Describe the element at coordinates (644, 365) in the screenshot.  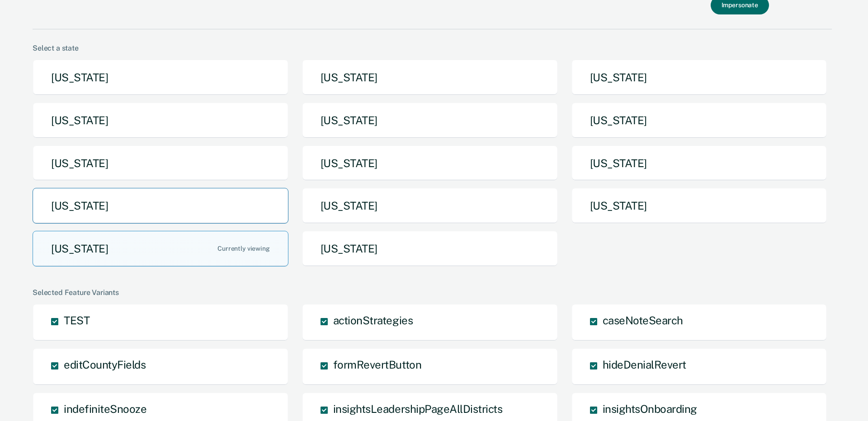
I see `span: hideDenialRevert` at that location.